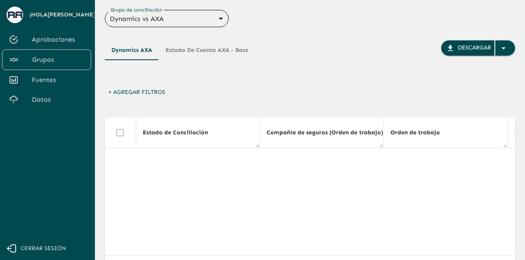  I want to click on span: Grupos, so click(58, 60).